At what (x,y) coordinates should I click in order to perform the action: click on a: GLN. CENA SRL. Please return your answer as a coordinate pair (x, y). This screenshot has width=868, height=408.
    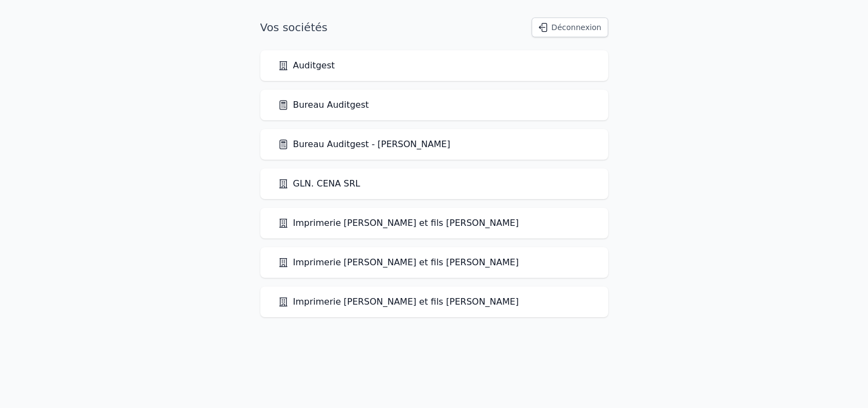
    Looking at the image, I should click on (319, 184).